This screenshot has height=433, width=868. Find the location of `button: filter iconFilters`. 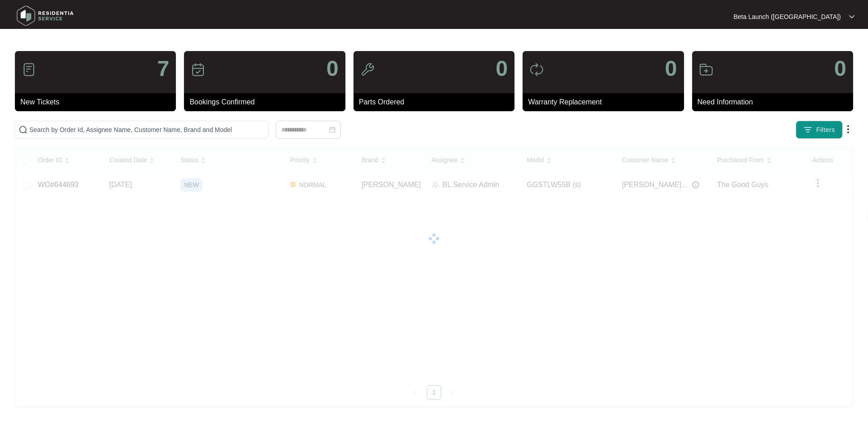

button: filter iconFilters is located at coordinates (819, 130).